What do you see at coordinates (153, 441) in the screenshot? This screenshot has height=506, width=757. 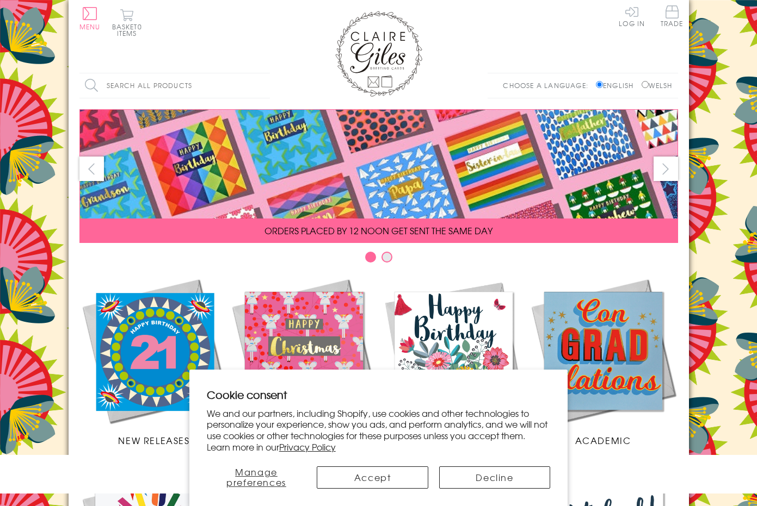 I see `span: New Releases` at bounding box center [153, 441].